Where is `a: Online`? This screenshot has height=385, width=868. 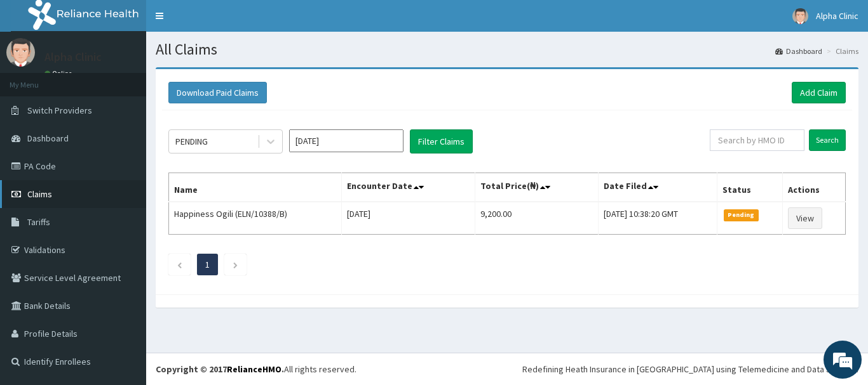
a: Online is located at coordinates (60, 73).